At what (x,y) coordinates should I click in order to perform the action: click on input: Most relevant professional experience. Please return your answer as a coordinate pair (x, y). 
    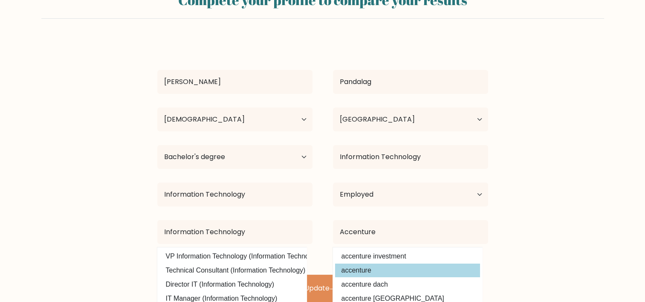
    Looking at the image, I should click on (235, 232).